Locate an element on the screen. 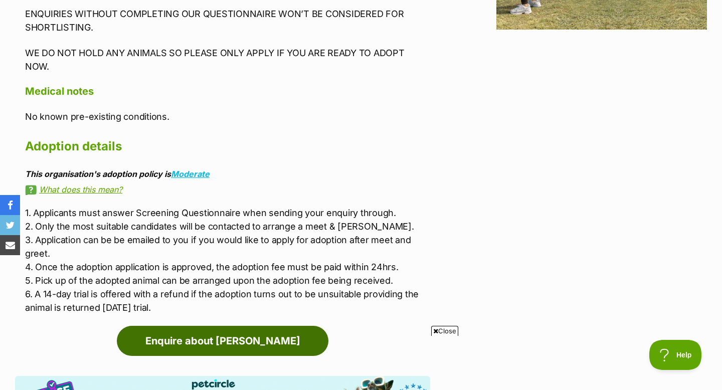 Image resolution: width=722 pixels, height=390 pixels. span: Close is located at coordinates (445, 331).